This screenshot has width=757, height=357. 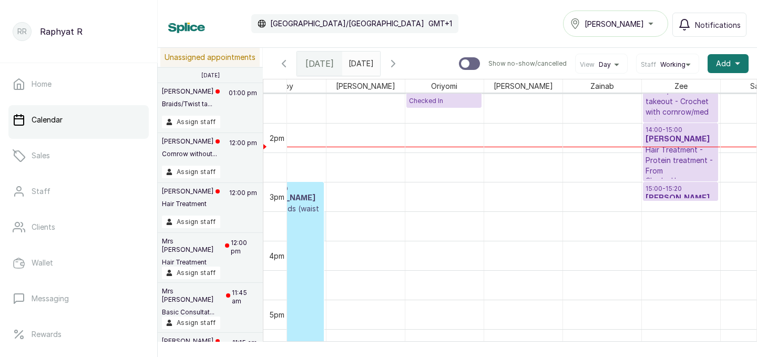 I want to click on p: Hair Treatment - Protein treatment - From, so click(x=680, y=160).